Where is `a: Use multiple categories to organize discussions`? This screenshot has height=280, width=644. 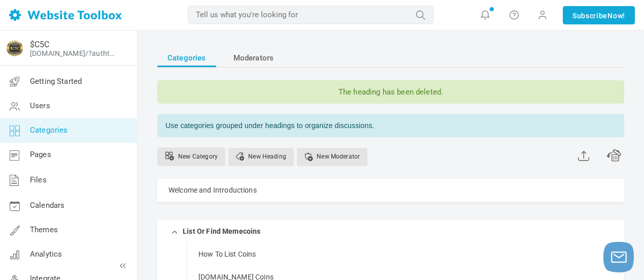 a: Use multiple categories to organize discussions is located at coordinates (191, 157).